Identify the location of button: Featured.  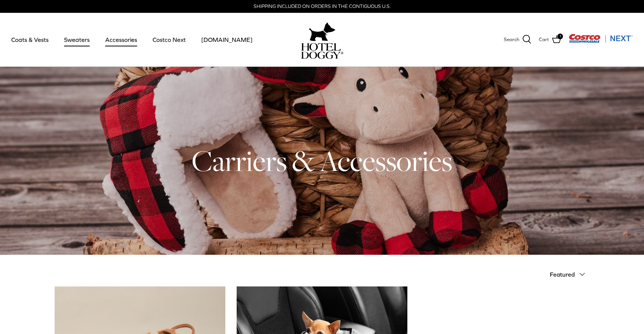
(569, 274).